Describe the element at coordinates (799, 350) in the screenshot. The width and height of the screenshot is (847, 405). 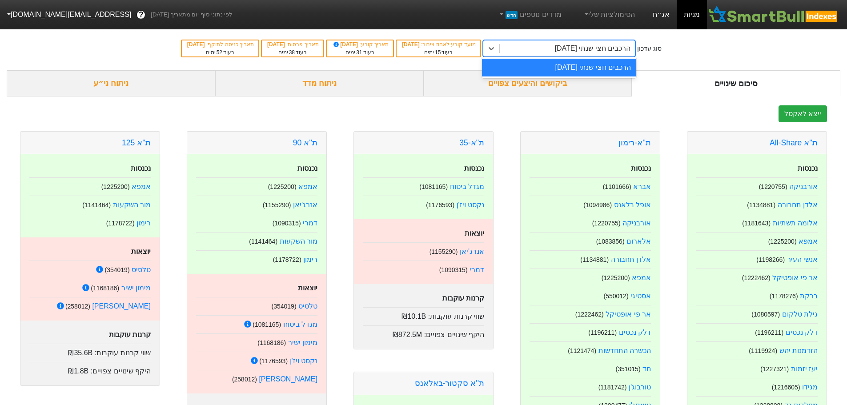
I see `a: הזדמנות יהש` at that location.